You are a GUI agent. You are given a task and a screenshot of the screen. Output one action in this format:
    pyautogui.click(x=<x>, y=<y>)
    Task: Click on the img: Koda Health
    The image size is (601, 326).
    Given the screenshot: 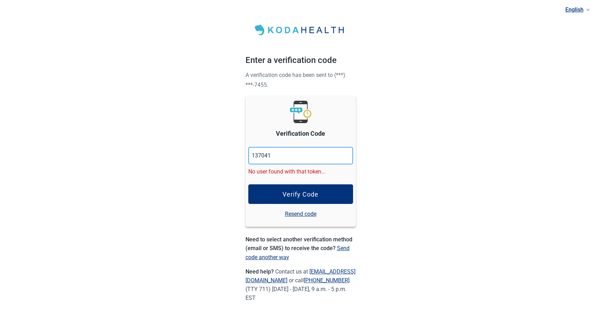 What is the action you would take?
    pyautogui.click(x=301, y=30)
    